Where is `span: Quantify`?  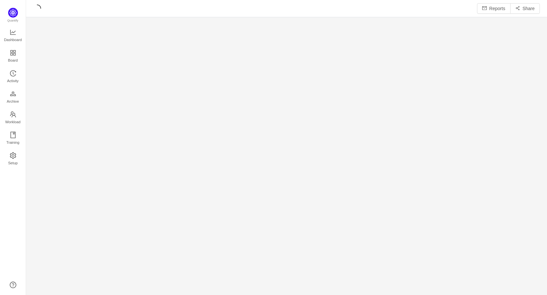 span: Quantify is located at coordinates (13, 21).